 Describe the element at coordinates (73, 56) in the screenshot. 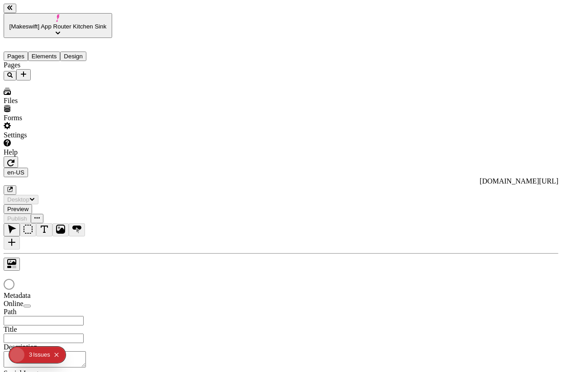

I see `button: Design` at that location.